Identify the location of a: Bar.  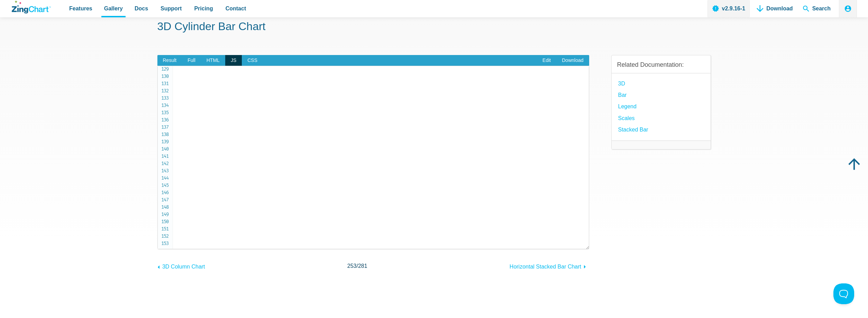
(623, 95).